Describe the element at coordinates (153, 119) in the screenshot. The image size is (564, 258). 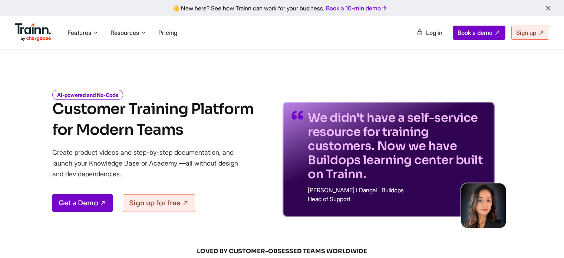
I see `h1: Customer Training Platform for Modern Teams` at that location.